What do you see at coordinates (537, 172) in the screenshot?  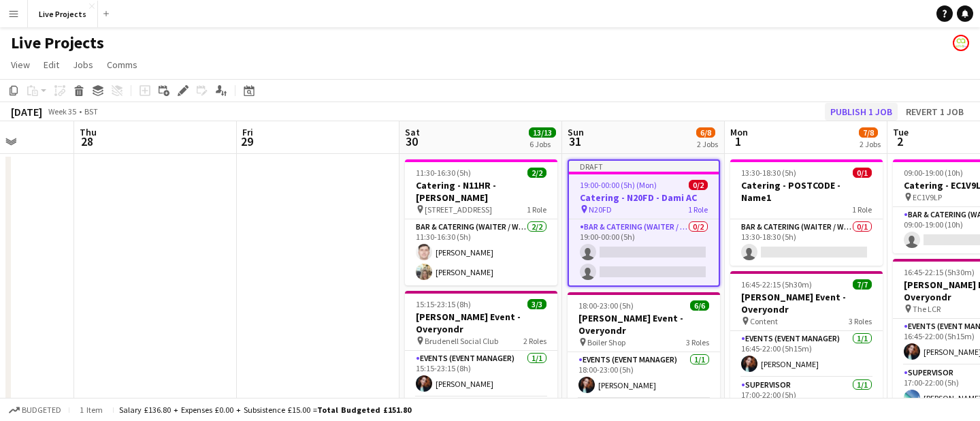 I see `span: 2/2` at bounding box center [537, 172].